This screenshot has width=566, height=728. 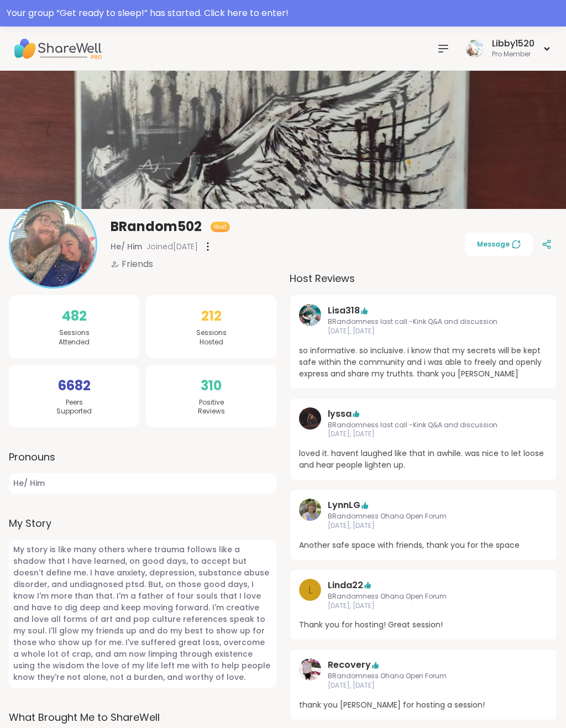 I want to click on span: Message, so click(x=498, y=244).